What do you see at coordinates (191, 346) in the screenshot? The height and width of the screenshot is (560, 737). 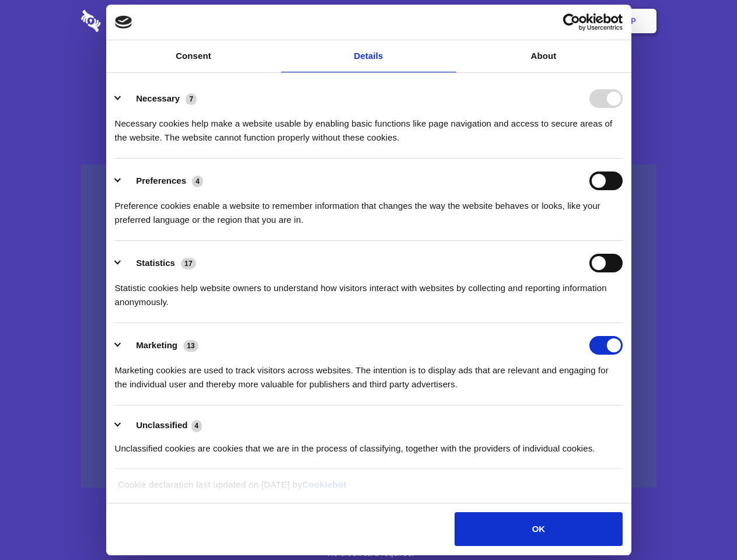 I see `span: 13` at bounding box center [191, 346].